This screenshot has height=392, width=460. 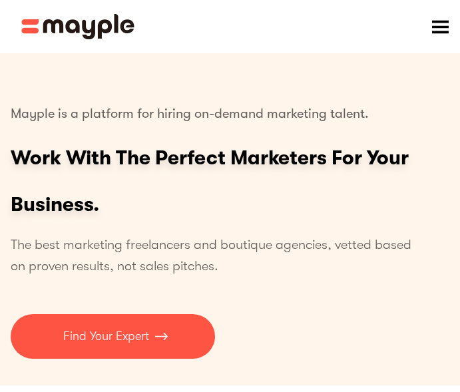 I want to click on a: Find Your Expert, so click(x=113, y=336).